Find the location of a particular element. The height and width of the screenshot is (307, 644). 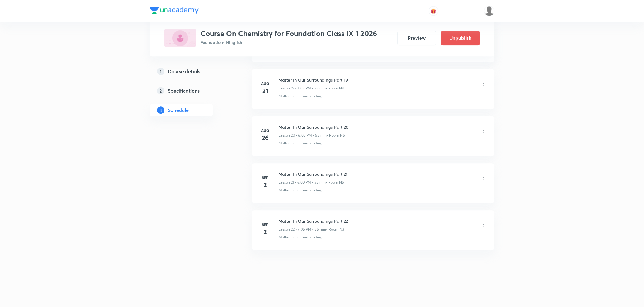

button: Unpublish is located at coordinates (460, 38).